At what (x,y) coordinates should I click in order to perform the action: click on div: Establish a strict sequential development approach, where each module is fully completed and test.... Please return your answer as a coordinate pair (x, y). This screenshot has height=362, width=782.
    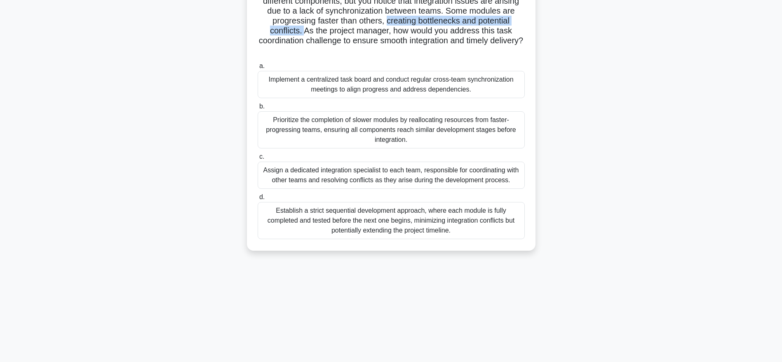
    Looking at the image, I should click on (391, 221).